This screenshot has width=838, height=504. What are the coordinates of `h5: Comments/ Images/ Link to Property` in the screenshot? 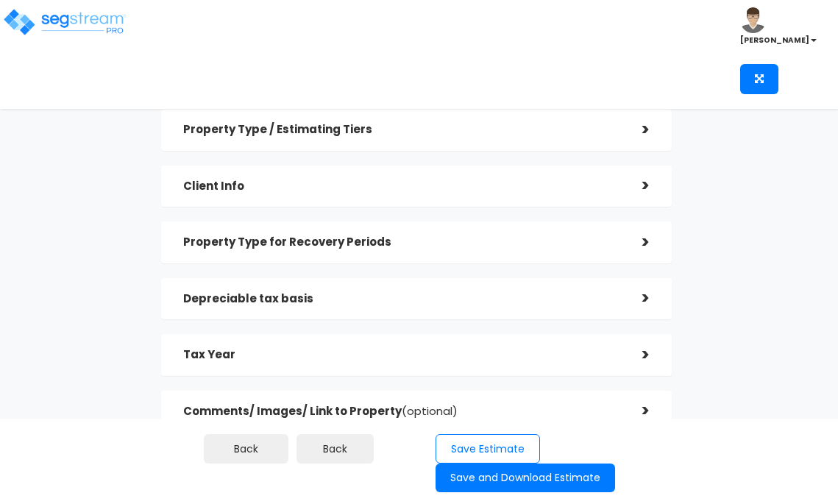 It's located at (402, 412).